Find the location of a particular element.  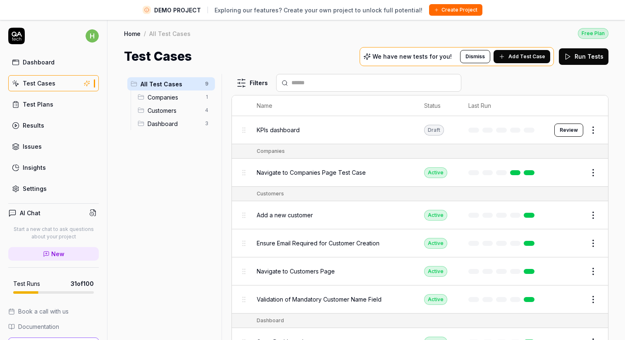

span: Validation of Mandatory Customer Name Field is located at coordinates (319, 299).